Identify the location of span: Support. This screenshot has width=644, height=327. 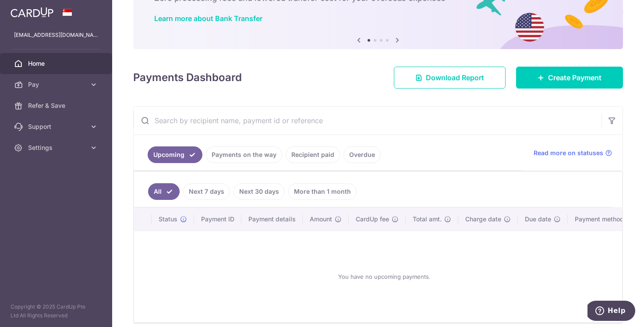
(57, 127).